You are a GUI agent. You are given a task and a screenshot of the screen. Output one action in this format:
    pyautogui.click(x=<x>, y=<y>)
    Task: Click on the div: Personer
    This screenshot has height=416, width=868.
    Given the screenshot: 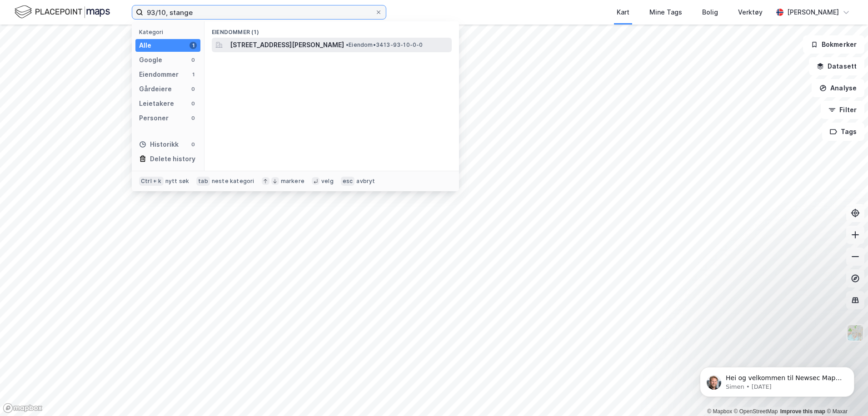 What is the action you would take?
    pyautogui.click(x=154, y=118)
    